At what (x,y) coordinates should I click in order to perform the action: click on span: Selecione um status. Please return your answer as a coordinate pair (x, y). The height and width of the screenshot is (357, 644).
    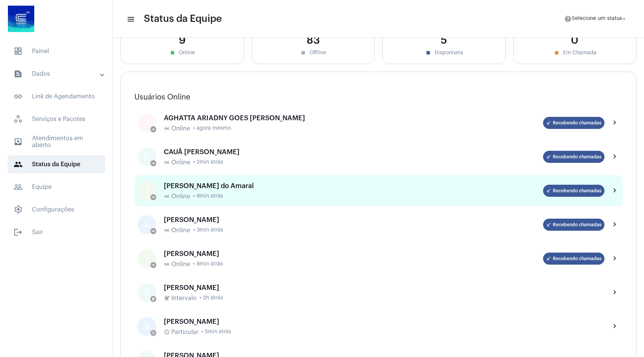
    Looking at the image, I should click on (597, 19).